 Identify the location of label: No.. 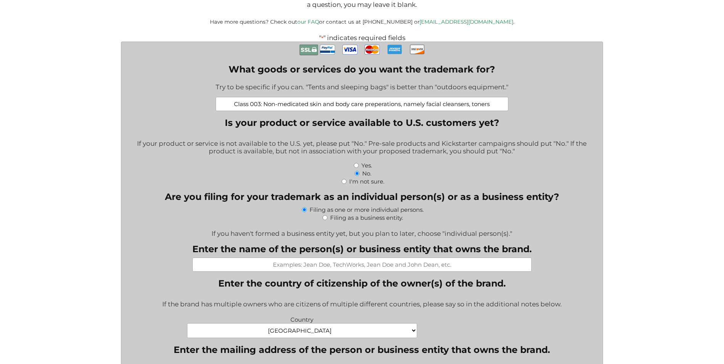
(367, 173).